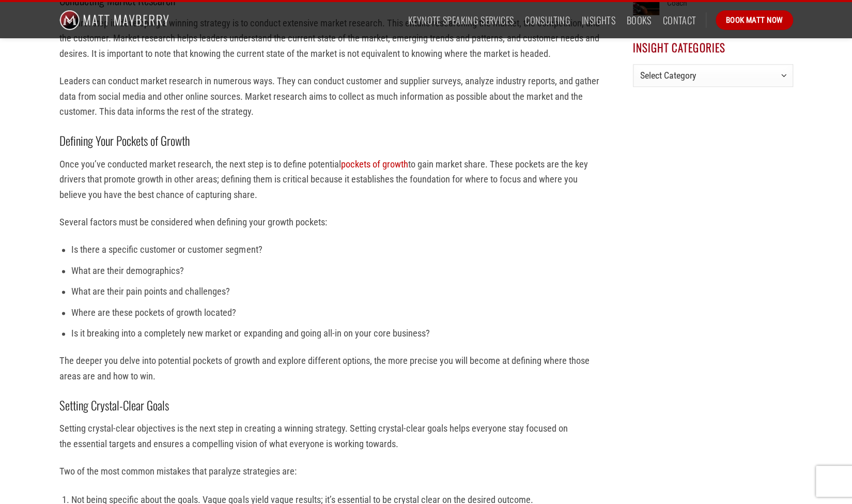  I want to click on a: Insights, so click(598, 20).